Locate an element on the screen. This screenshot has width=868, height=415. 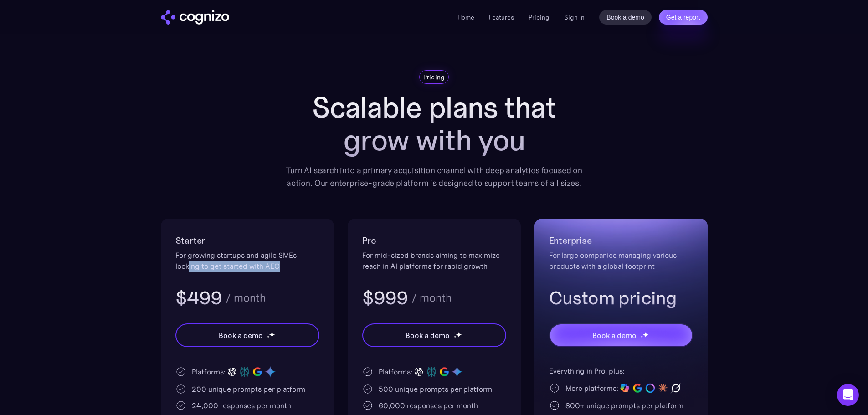
h1: Scalable plans that grow with you is located at coordinates (434, 124).